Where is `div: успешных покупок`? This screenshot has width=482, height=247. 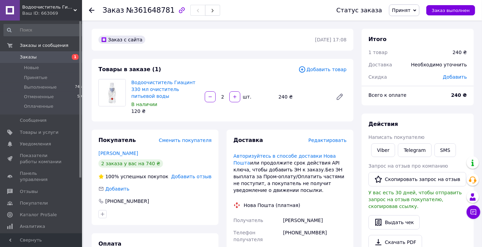 div: успешных покупок is located at coordinates (133, 176).